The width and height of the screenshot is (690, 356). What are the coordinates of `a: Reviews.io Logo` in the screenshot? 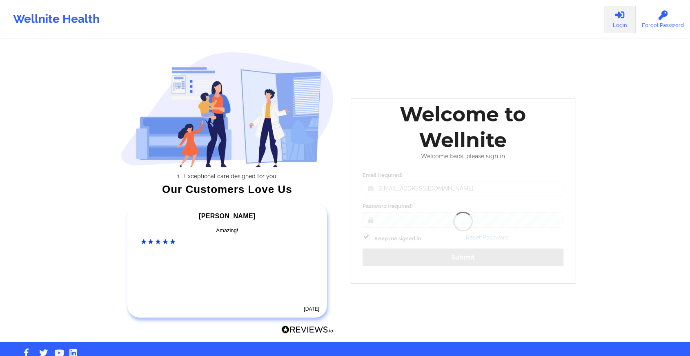 It's located at (308, 330).